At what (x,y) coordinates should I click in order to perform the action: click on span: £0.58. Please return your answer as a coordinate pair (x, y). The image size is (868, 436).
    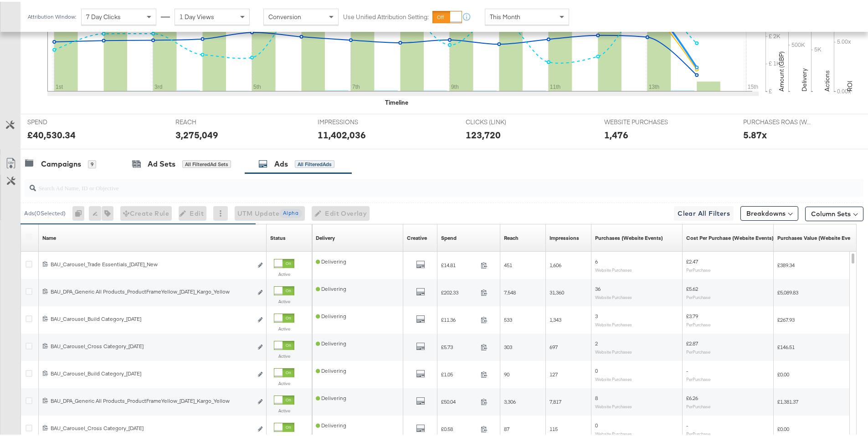
    Looking at the image, I should click on (458, 427).